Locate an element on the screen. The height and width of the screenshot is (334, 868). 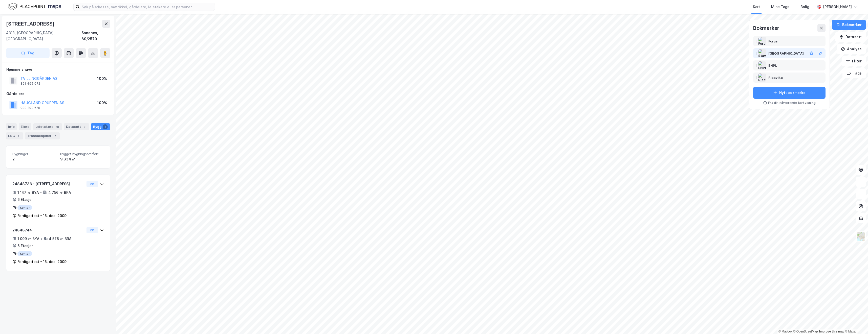
img: Stavanger sentrum is located at coordinates (762, 53).